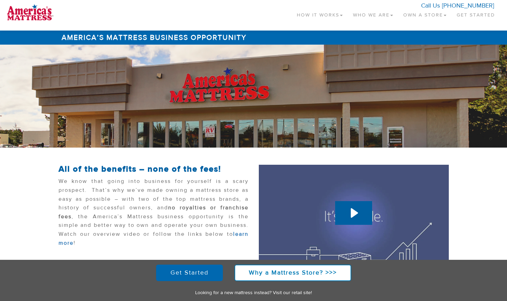 The image size is (507, 301). What do you see at coordinates (354, 218) in the screenshot?
I see `img: Video Thumbnail` at bounding box center [354, 218].